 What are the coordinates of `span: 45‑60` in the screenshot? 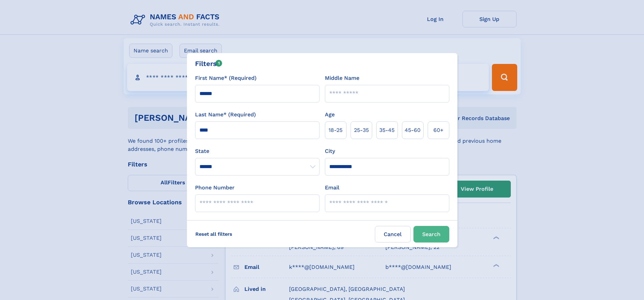 It's located at (412, 130).